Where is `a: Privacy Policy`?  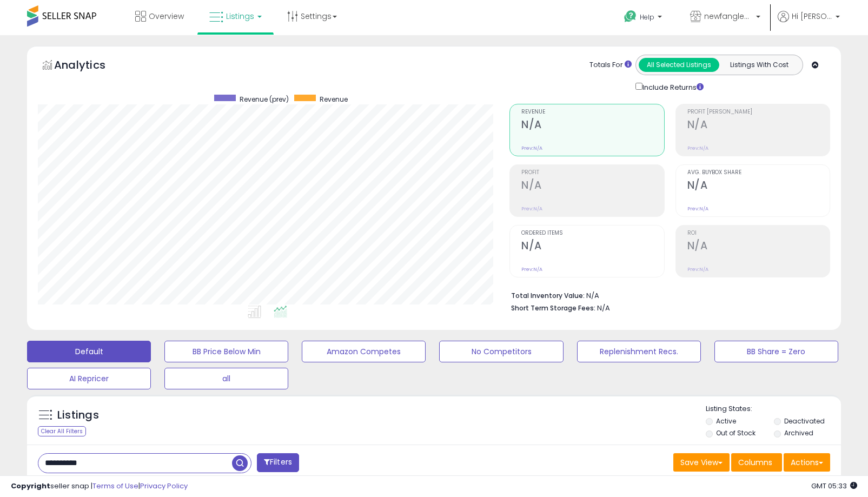
a: Privacy Policy is located at coordinates (164, 486).